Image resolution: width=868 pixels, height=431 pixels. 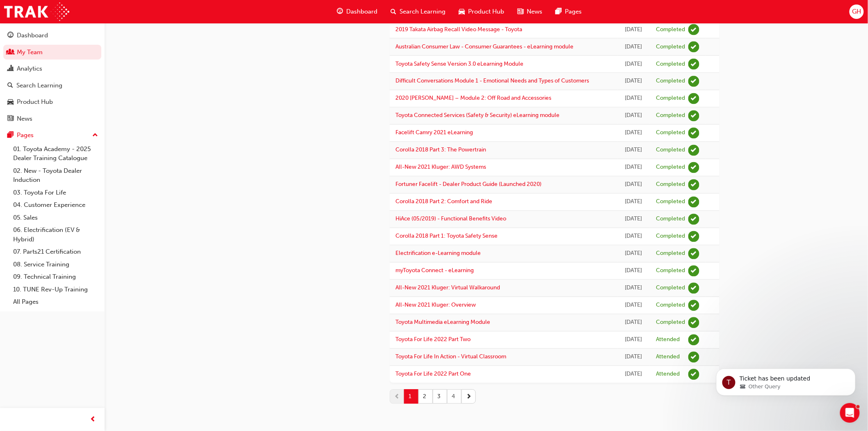 I want to click on span: car-icon, so click(x=461, y=12).